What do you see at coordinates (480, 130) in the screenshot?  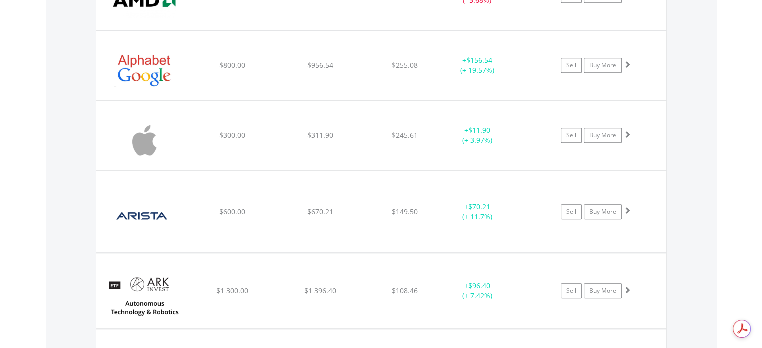 I see `span: $11.90` at bounding box center [480, 130].